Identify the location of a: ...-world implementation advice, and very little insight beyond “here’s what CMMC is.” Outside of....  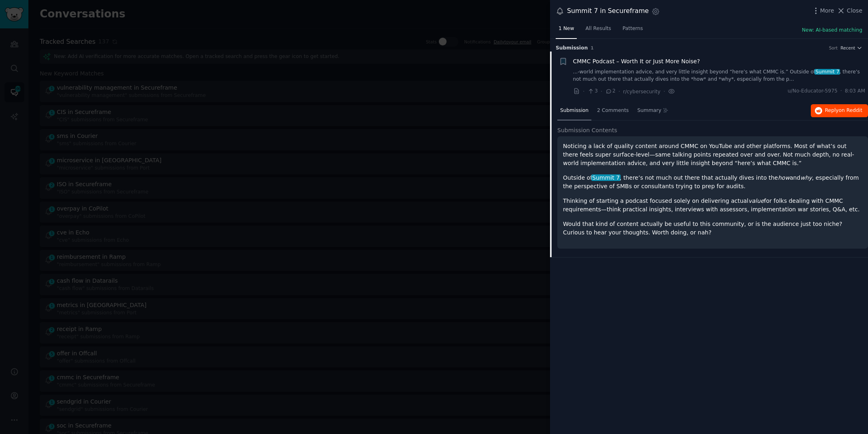
(719, 75).